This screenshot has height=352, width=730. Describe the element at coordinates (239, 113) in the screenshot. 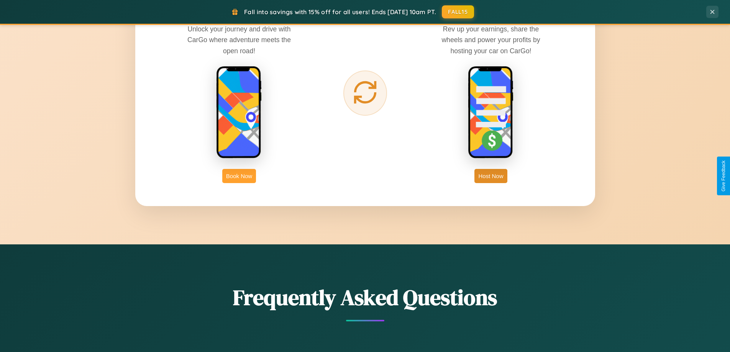

I see `img: rent phone` at that location.